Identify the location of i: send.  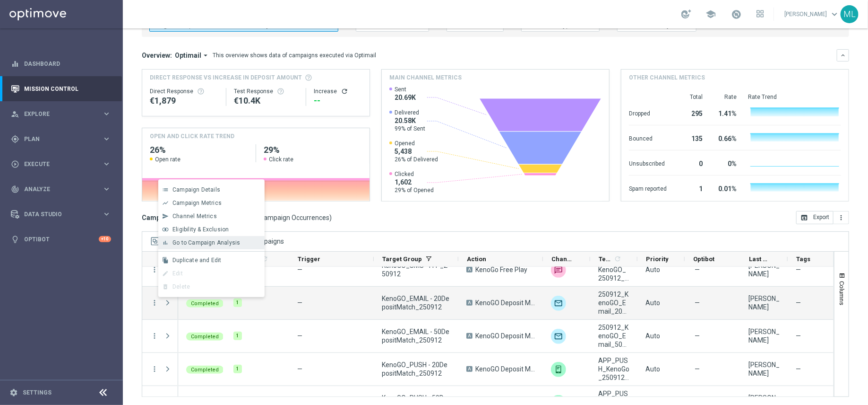
(166, 216).